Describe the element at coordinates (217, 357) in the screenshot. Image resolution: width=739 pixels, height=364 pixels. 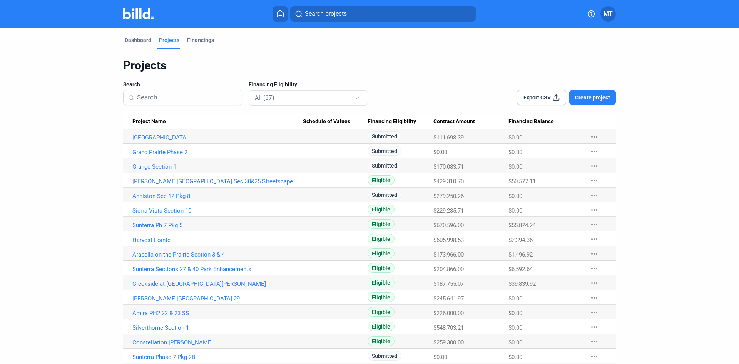
I see `a: Sunterra Phase 7 Pkg 2B` at that location.